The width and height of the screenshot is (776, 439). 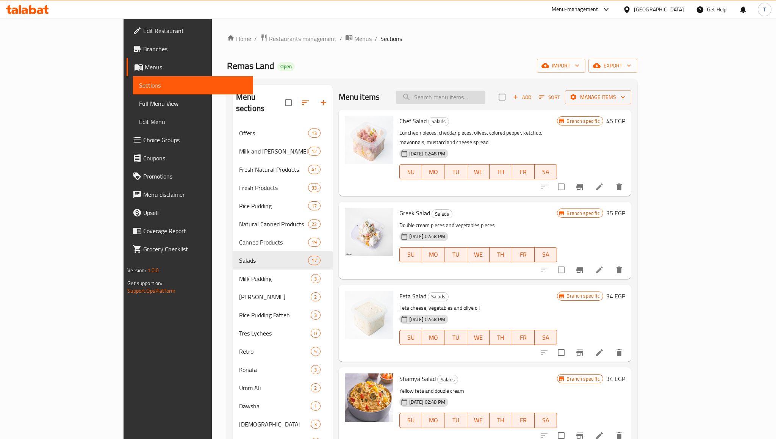 What do you see at coordinates (195, 194) in the screenshot?
I see `span: Menu disclaimer` at bounding box center [195, 194].